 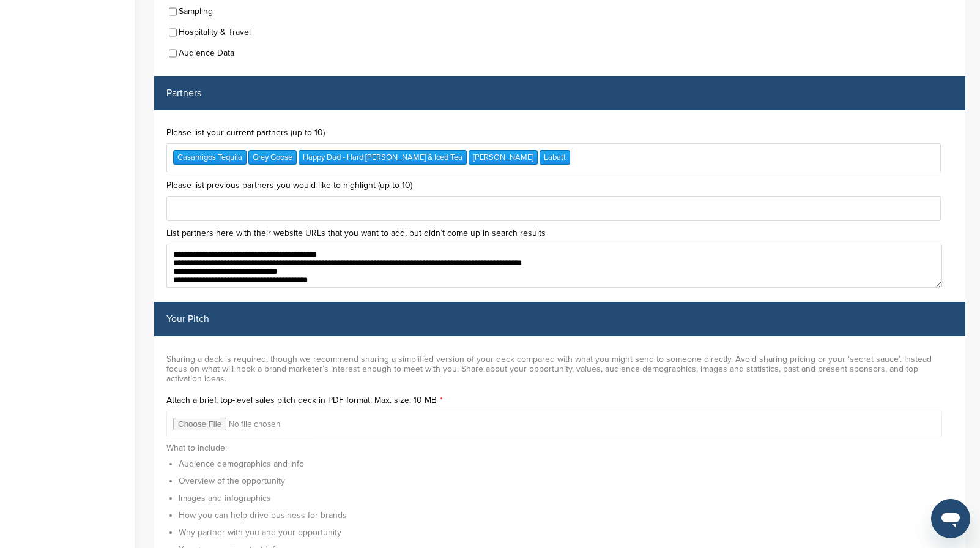 What do you see at coordinates (560, 400) in the screenshot?
I see `label: Attach a brief, top-level sales pitch deck in PDF format. Max. size: 10 MB` at bounding box center [560, 400].